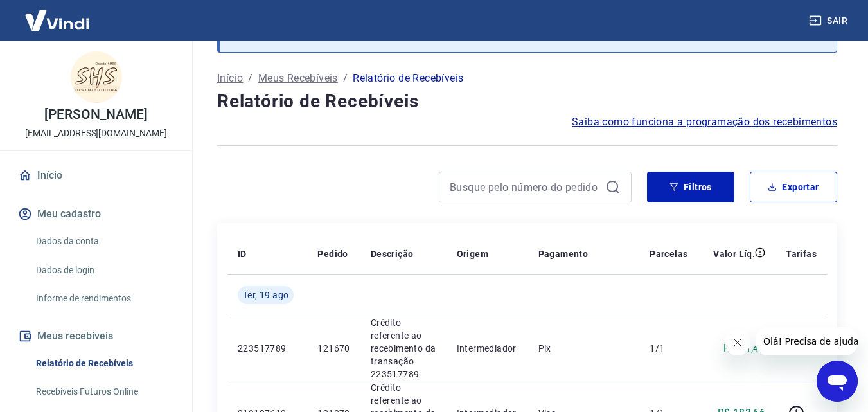  What do you see at coordinates (472, 254) in the screenshot?
I see `p: Origem` at bounding box center [472, 254].